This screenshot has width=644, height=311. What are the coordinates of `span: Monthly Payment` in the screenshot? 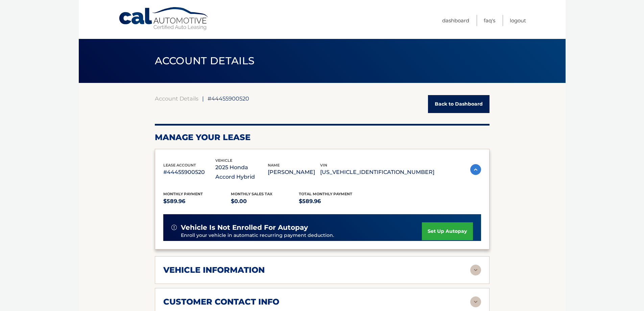 It's located at (183, 194).